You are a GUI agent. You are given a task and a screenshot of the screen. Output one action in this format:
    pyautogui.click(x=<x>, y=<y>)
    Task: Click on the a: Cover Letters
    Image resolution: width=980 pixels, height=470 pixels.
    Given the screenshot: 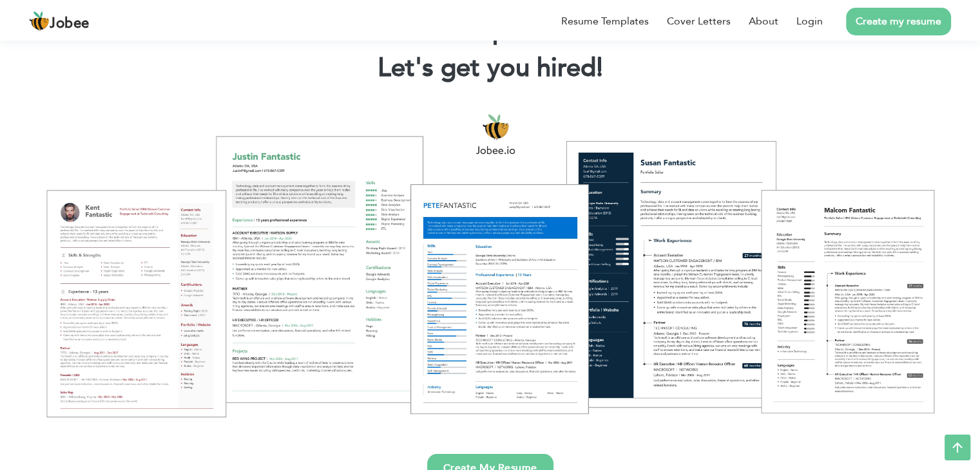 What is the action you would take?
    pyautogui.click(x=699, y=21)
    